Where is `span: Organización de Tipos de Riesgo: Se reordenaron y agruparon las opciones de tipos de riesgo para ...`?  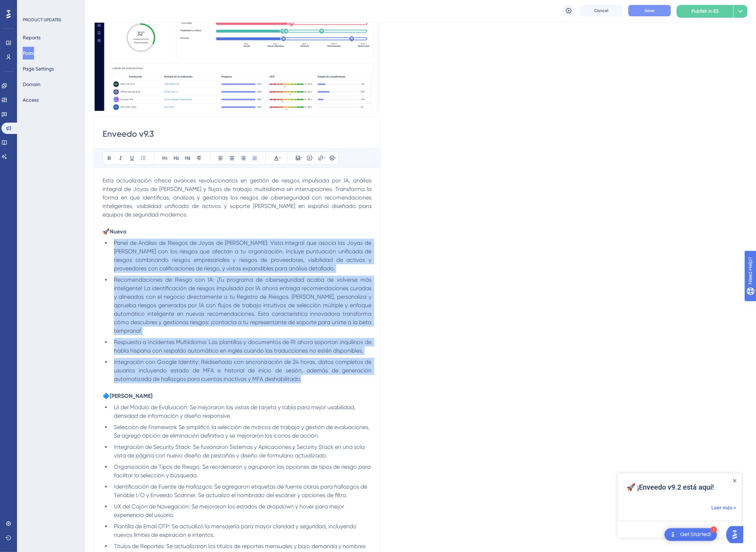 span: Organización de Tipos de Riesgo: Se reordenaron y agruparon las opciones de tipos de riesgo para ... is located at coordinates (243, 471).